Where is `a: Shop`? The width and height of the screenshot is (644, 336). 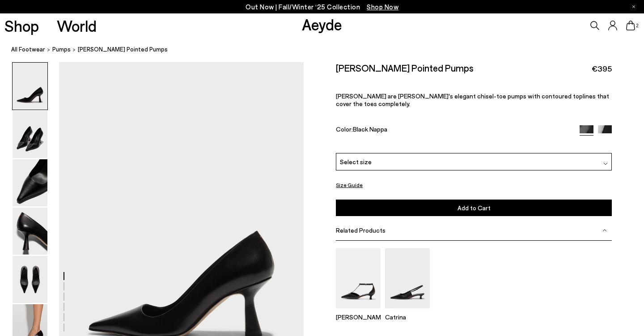 a: Shop is located at coordinates (22, 25).